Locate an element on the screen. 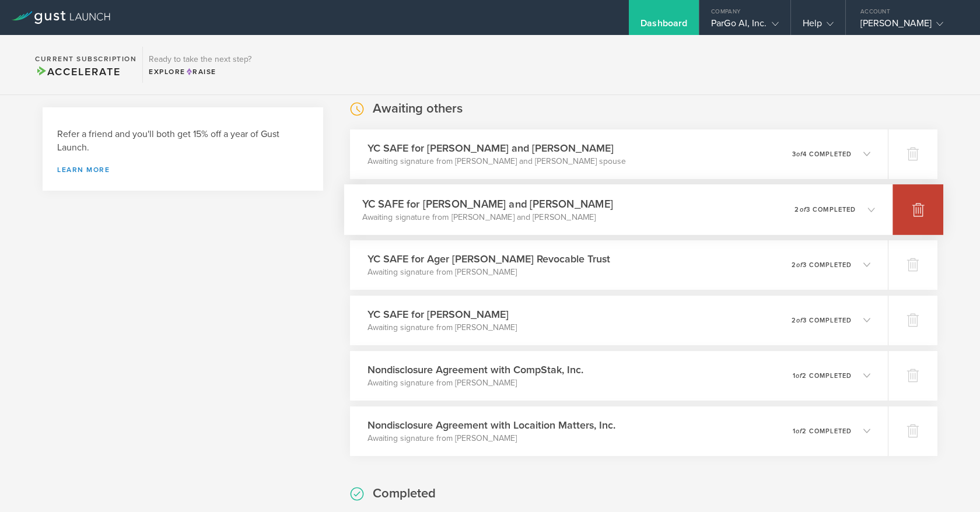 This screenshot has height=512, width=980. h2: Current Subscription is located at coordinates (86, 59).